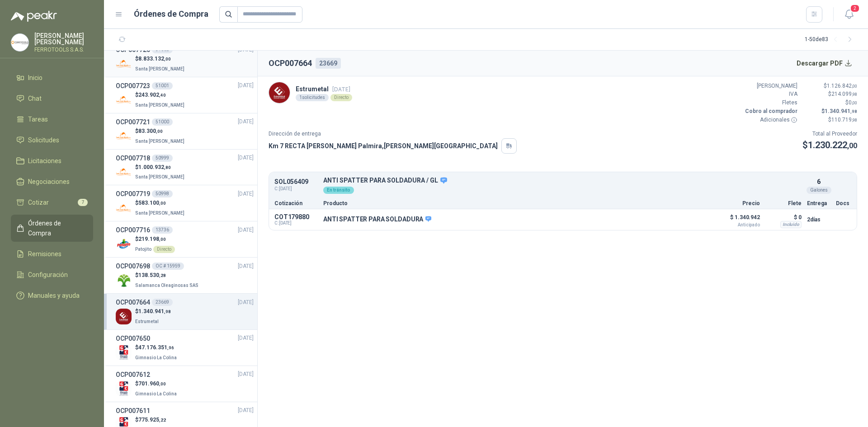  I want to click on span: 701.960, so click(152, 384).